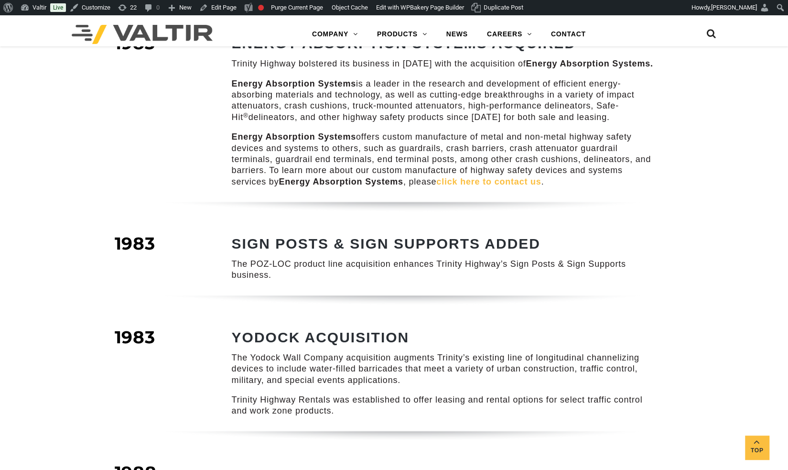 This screenshot has width=788, height=470. Describe the element at coordinates (757, 450) in the screenshot. I see `span: Top` at that location.